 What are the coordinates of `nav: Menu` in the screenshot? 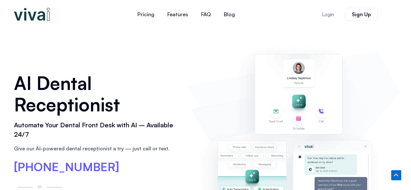 It's located at (186, 14).